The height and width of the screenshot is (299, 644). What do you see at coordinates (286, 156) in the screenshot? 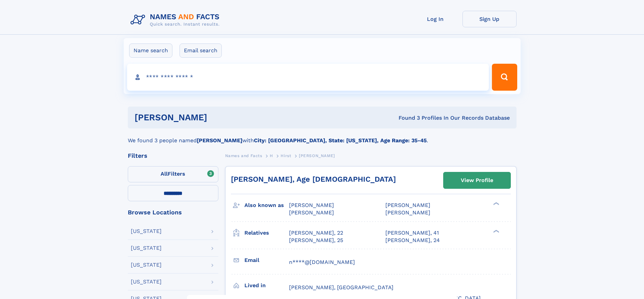
I see `a: Hirst` at bounding box center [286, 156].